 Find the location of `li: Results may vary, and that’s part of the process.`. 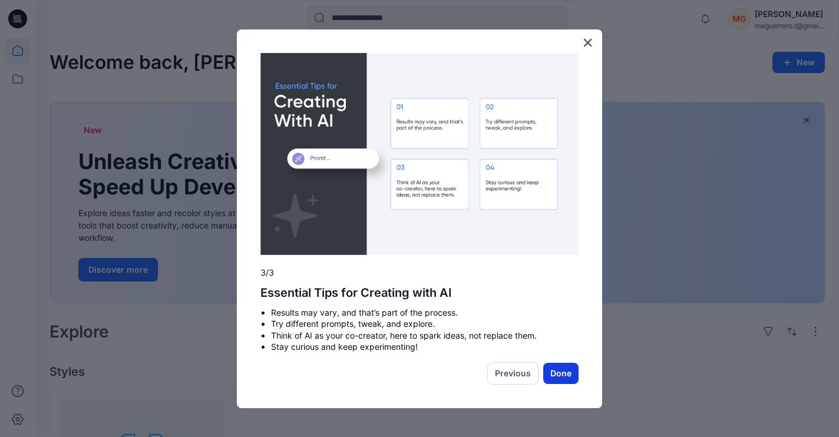

li: Results may vary, and that’s part of the process. is located at coordinates (425, 313).